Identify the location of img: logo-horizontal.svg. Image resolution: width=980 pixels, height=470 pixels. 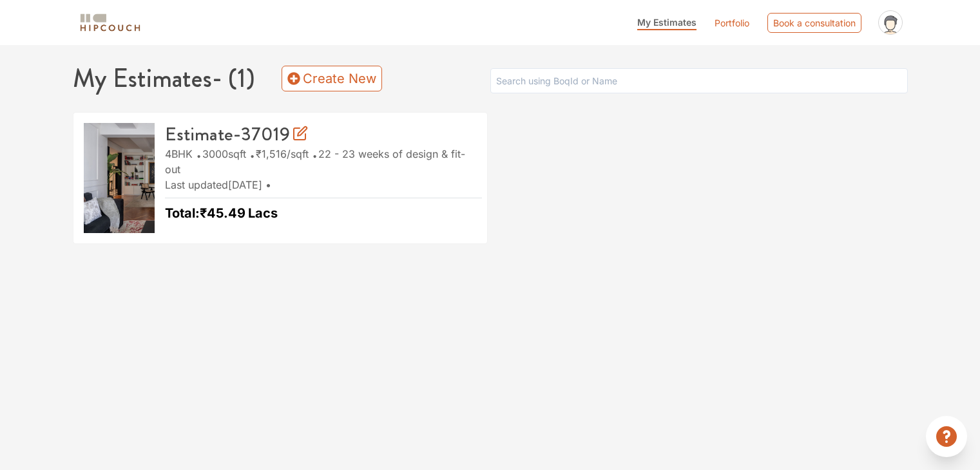
(110, 23).